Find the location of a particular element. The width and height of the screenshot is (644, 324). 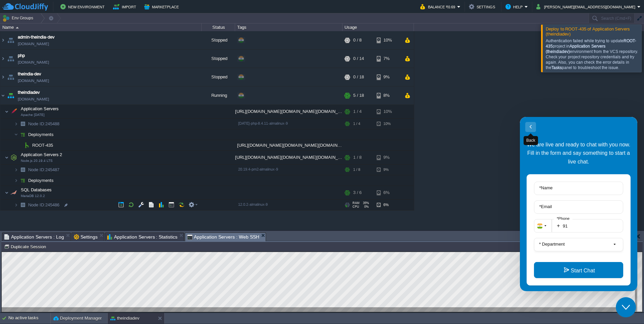

div: primary is located at coordinates (59, 10).